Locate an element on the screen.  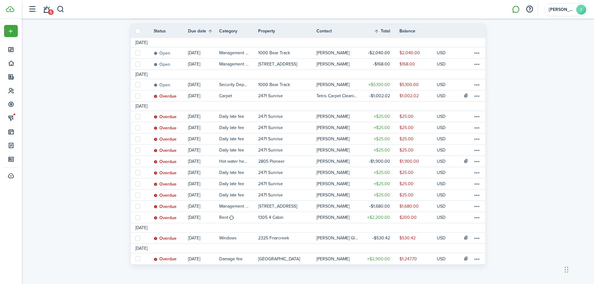
th: Contact is located at coordinates (339, 31).